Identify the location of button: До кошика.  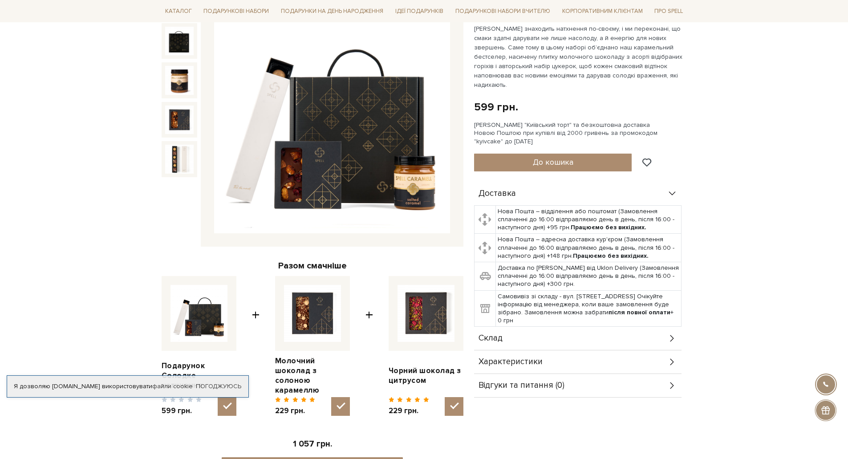
(553, 162).